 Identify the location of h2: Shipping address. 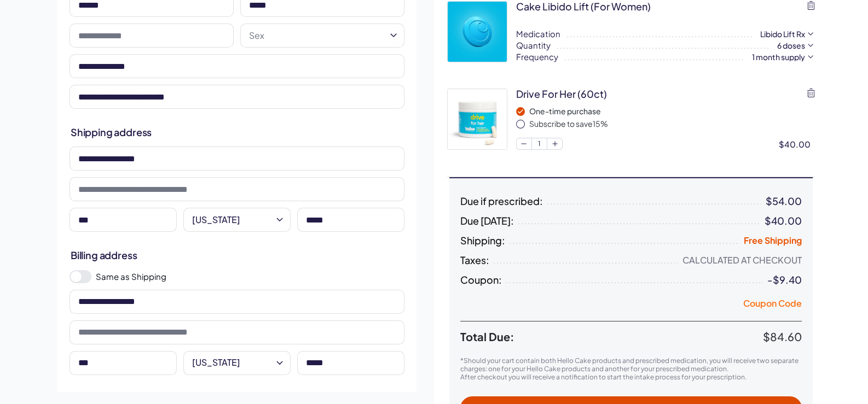
(237, 132).